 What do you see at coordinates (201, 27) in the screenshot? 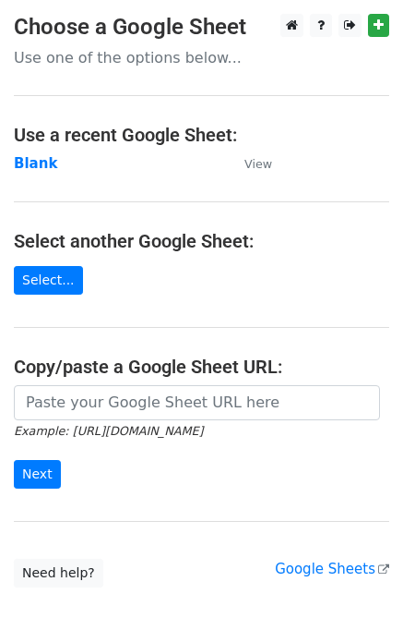
I see `h3: Choose a Google Sheet` at bounding box center [201, 27].